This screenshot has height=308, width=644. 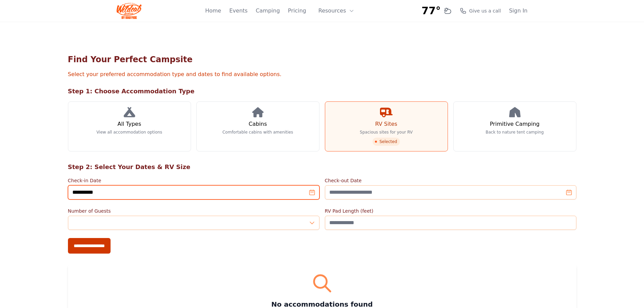 I want to click on button: Resources, so click(x=336, y=11).